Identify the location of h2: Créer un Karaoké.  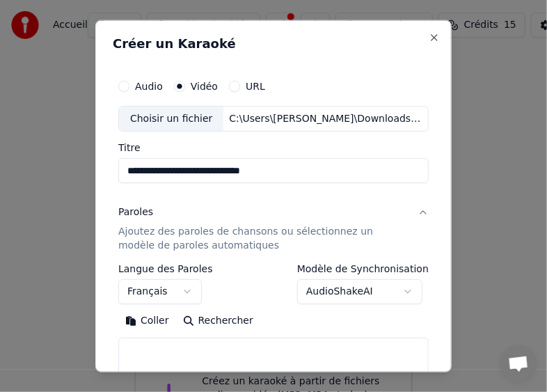
(274, 43).